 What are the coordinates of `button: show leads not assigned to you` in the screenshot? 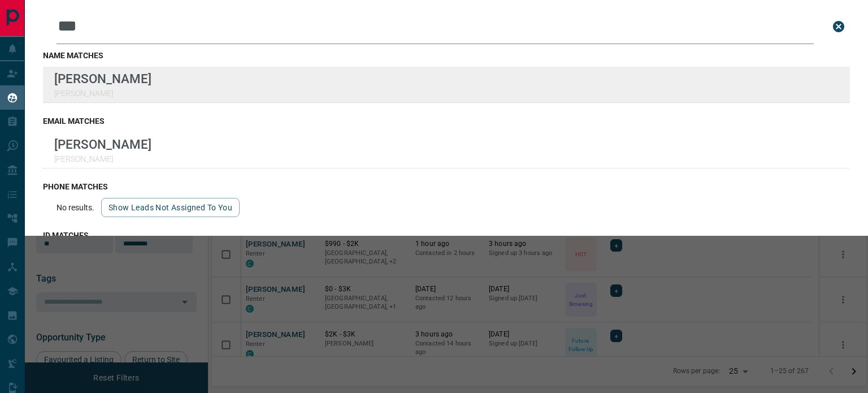 It's located at (170, 207).